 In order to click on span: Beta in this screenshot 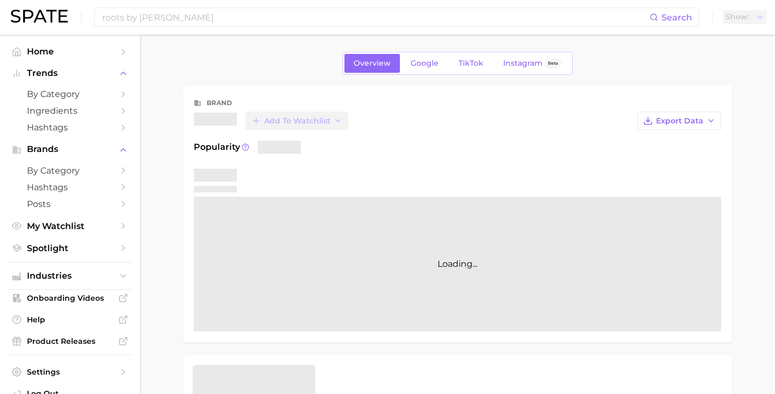, I will do `click(553, 63)`.